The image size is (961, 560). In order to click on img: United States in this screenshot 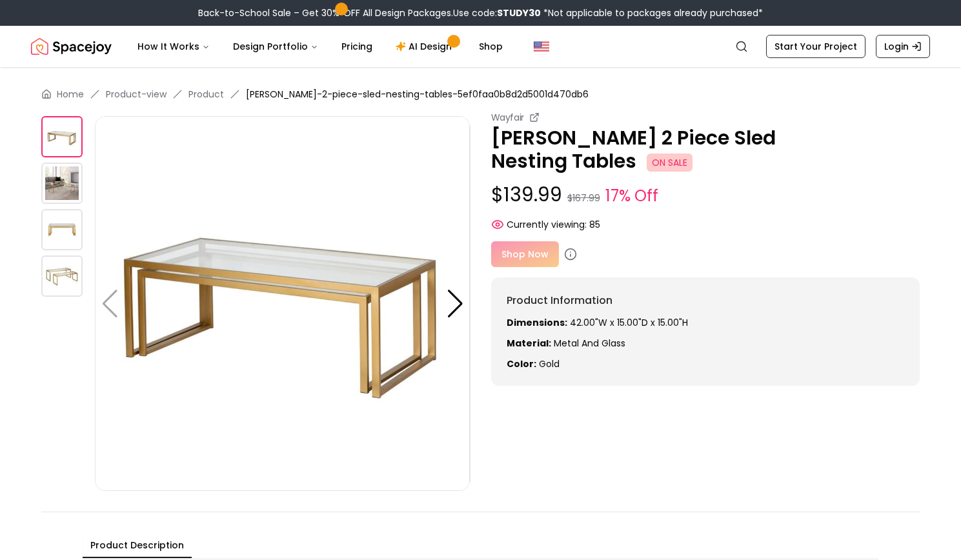, I will do `click(541, 46)`.